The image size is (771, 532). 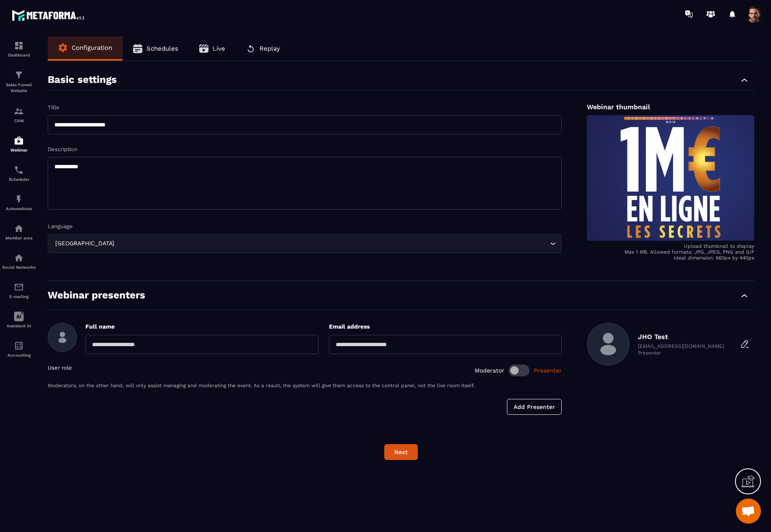 What do you see at coordinates (92, 47) in the screenshot?
I see `span: Configuration` at bounding box center [92, 47].